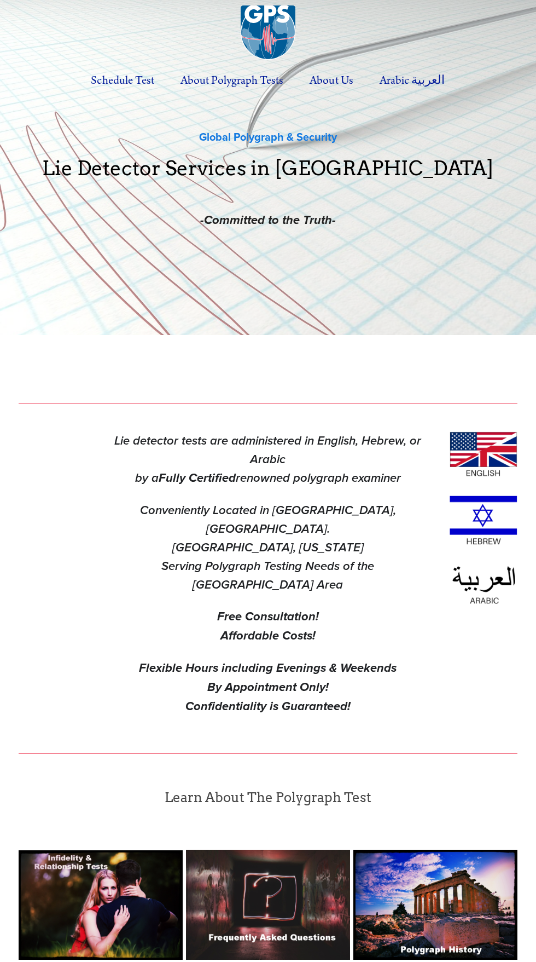 The width and height of the screenshot is (536, 962). What do you see at coordinates (319, 478) in the screenshot?
I see `em: renowned polygraph examiner` at bounding box center [319, 478].